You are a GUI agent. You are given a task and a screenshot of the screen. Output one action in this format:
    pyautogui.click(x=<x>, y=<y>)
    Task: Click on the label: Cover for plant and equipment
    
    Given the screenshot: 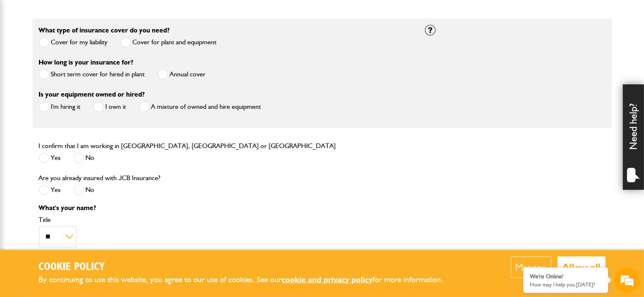 What is the action you would take?
    pyautogui.click(x=168, y=42)
    